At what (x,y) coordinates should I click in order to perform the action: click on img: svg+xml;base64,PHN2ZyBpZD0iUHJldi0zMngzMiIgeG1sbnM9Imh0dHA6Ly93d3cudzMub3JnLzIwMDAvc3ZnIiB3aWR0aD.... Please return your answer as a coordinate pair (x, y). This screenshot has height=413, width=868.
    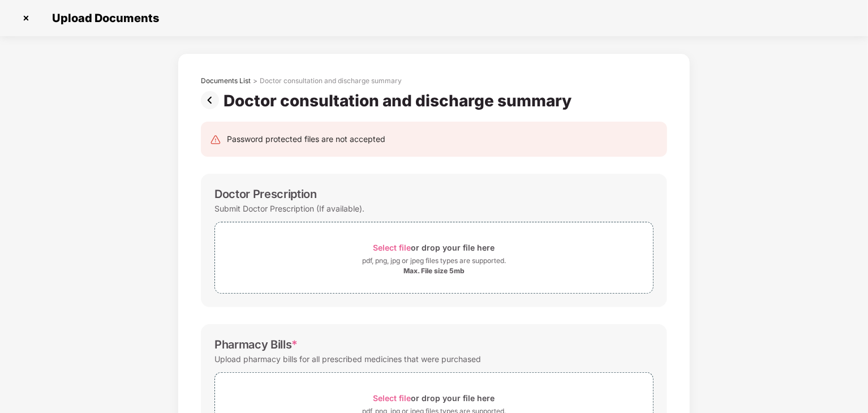
    Looking at the image, I should click on (212, 100).